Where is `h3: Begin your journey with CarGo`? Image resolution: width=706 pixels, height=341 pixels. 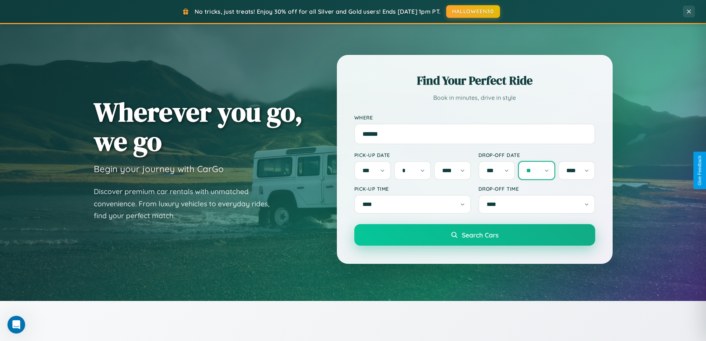 h3: Begin your journey with CarGo is located at coordinates (159, 169).